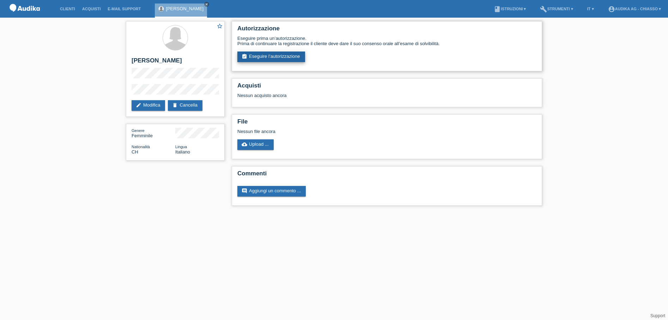 This screenshot has height=320, width=668. What do you see at coordinates (138, 130) in the screenshot?
I see `span: Genere` at bounding box center [138, 130].